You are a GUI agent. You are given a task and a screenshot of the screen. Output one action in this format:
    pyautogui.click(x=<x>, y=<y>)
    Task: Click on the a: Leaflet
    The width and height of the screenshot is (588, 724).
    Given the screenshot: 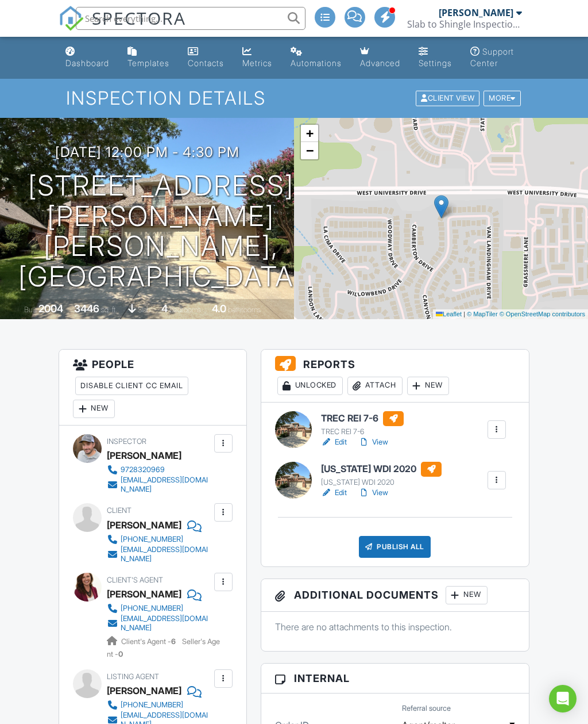 What is the action you would take?
    pyautogui.click(x=449, y=314)
    